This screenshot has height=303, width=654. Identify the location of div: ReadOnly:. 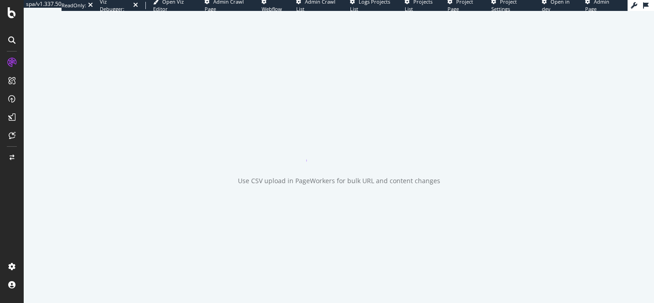
(74, 5).